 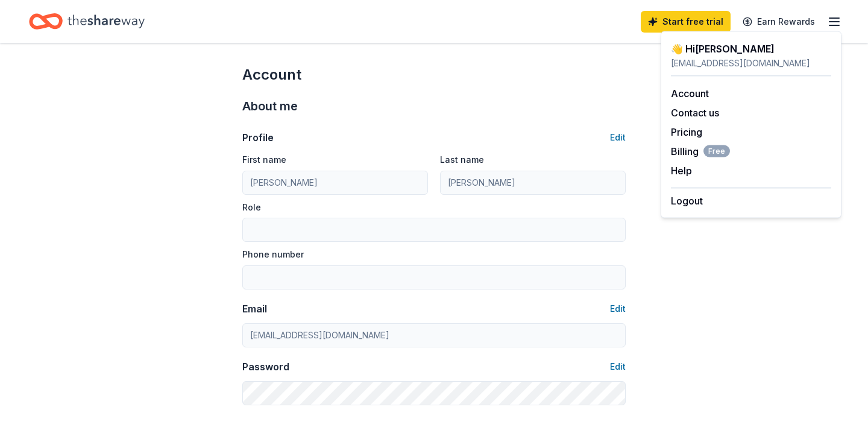 I want to click on button: Contact us, so click(x=695, y=112).